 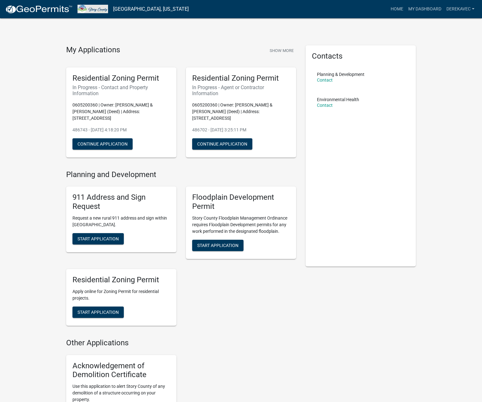 What do you see at coordinates (181, 343) in the screenshot?
I see `h4: Other Applications` at bounding box center [181, 343].